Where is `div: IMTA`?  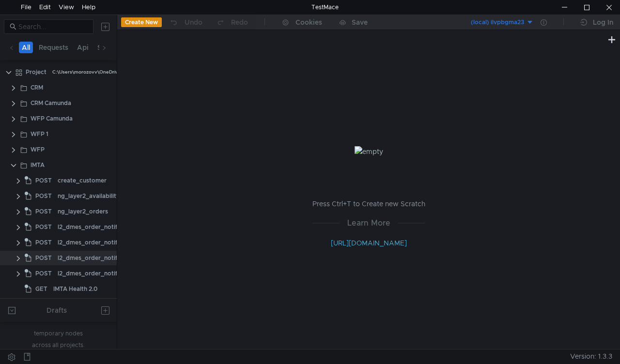 div: IMTA is located at coordinates (37, 165).